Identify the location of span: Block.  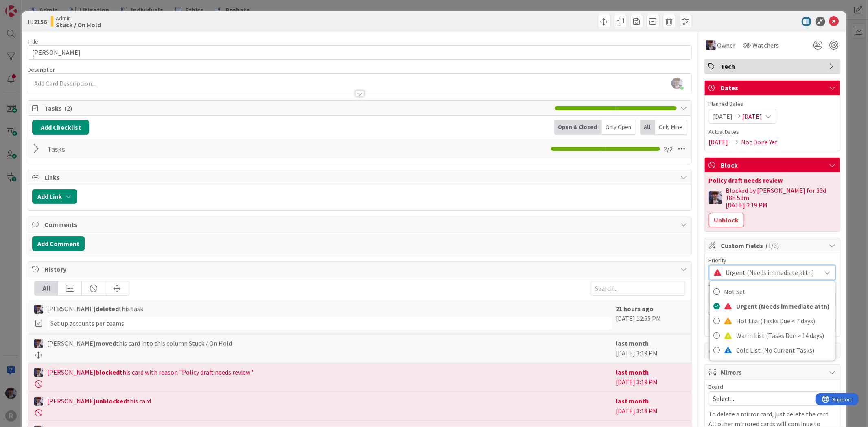
(773, 165).